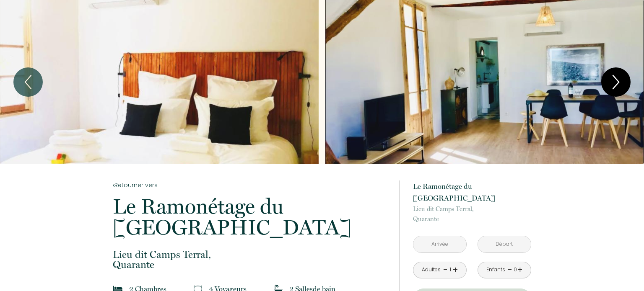 This screenshot has height=291, width=644. I want to click on button: Next, so click(616, 82).